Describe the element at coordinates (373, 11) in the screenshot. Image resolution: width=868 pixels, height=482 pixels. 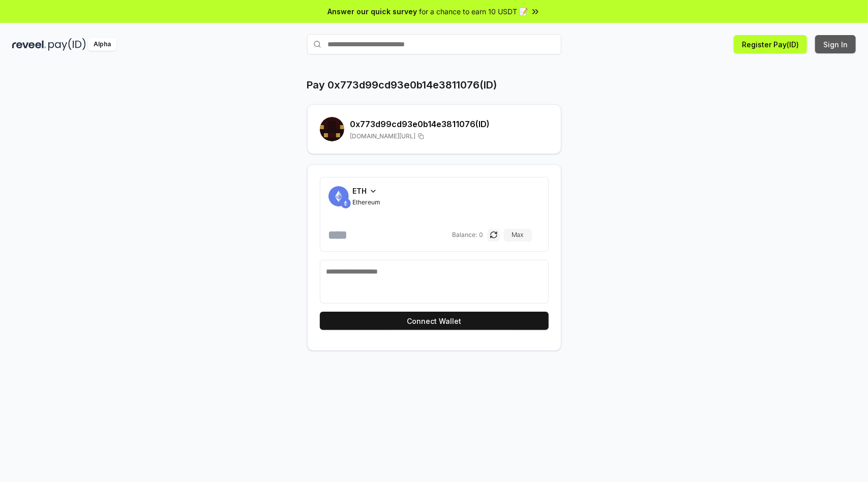
I see `span: Answer our quick survey` at that location.